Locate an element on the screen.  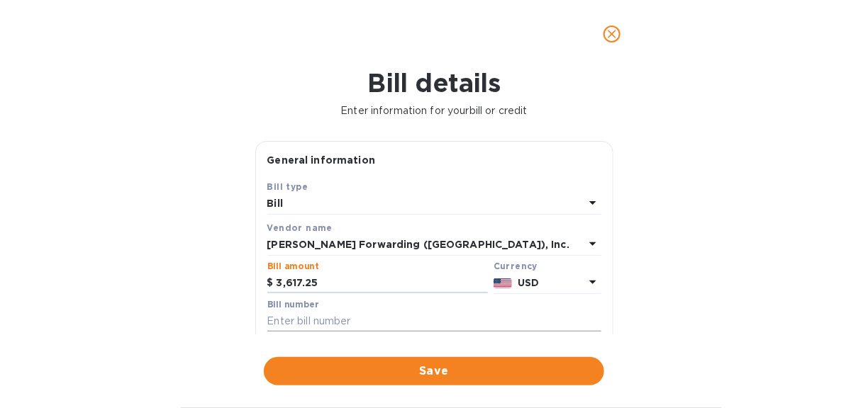
b: General information is located at coordinates (321, 160).